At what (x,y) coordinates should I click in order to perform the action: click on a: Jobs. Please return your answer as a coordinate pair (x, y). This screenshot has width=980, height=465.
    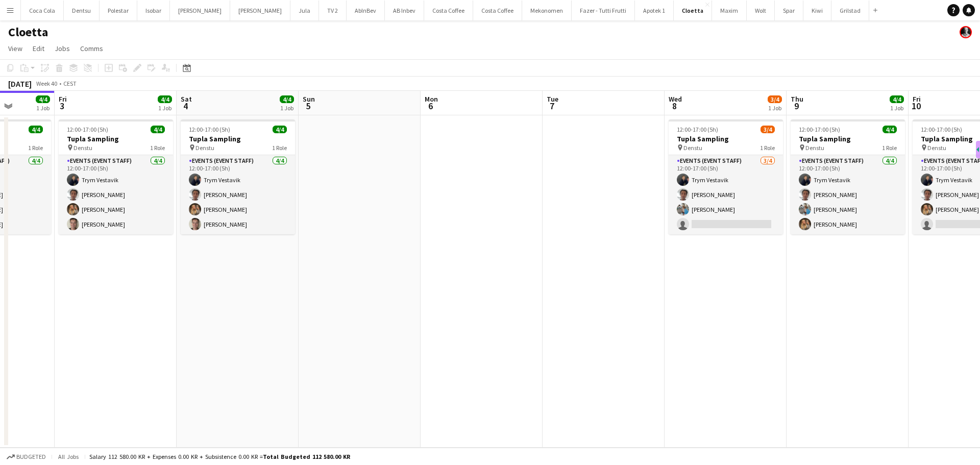
    Looking at the image, I should click on (62, 48).